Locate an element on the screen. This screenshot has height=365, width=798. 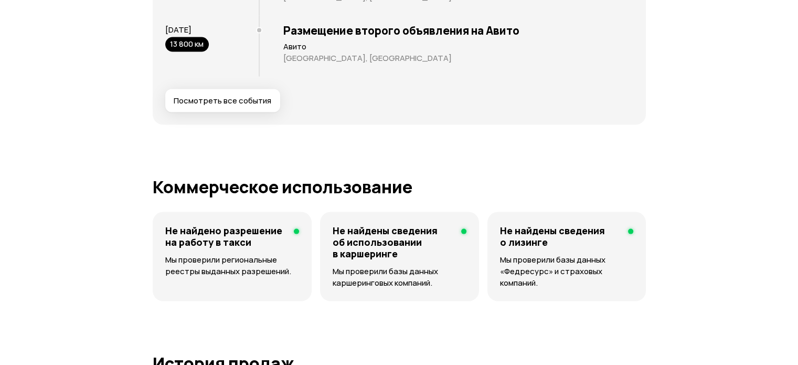
h3: Размещение второго объявления на Авито is located at coordinates (458, 30).